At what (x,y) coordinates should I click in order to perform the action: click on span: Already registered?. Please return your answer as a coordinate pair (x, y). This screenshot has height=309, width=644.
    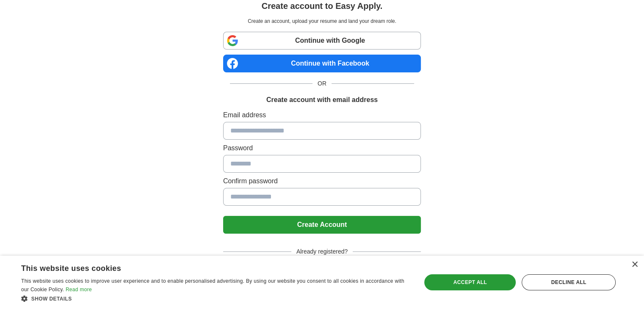
    Looking at the image, I should click on (322, 251).